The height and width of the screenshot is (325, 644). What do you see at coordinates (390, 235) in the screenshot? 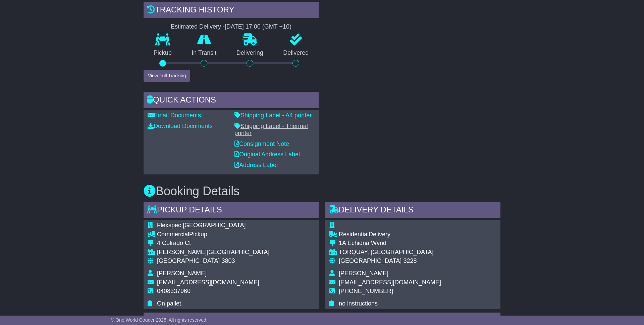
I see `div: Delivery` at bounding box center [390, 235].